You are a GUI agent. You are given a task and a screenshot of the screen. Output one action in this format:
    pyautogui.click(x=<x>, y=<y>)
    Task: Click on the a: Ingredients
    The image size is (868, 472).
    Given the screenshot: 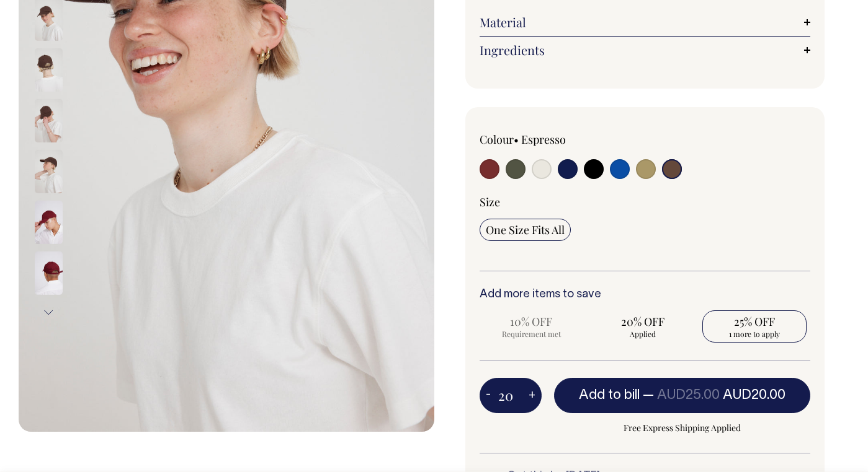 What is the action you would take?
    pyautogui.click(x=645, y=50)
    